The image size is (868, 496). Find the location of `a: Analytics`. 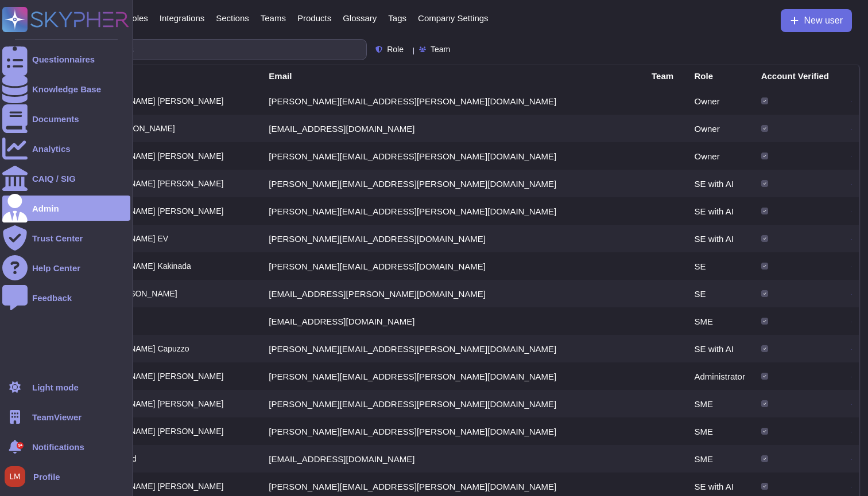

a: Analytics is located at coordinates (66, 149).